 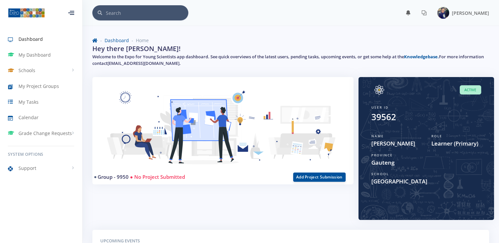 What do you see at coordinates (223, 132) in the screenshot?
I see `img: Learner` at bounding box center [223, 132].